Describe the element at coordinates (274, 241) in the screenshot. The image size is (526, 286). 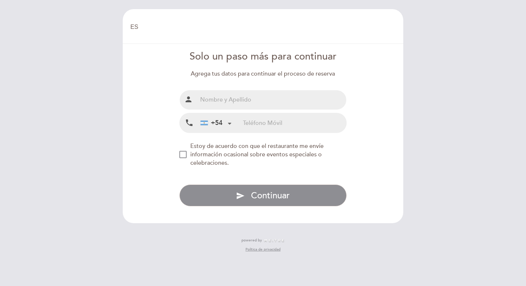
I see `img: MEITRE` at that location.